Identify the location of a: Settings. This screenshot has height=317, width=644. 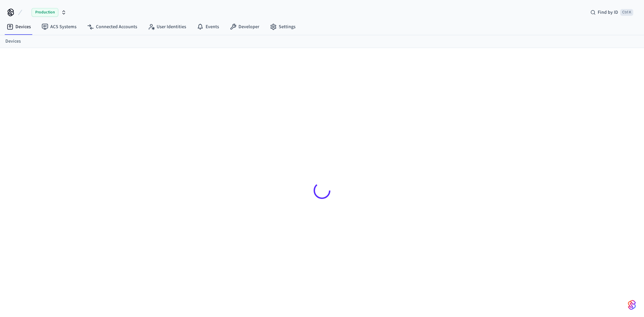
(283, 27).